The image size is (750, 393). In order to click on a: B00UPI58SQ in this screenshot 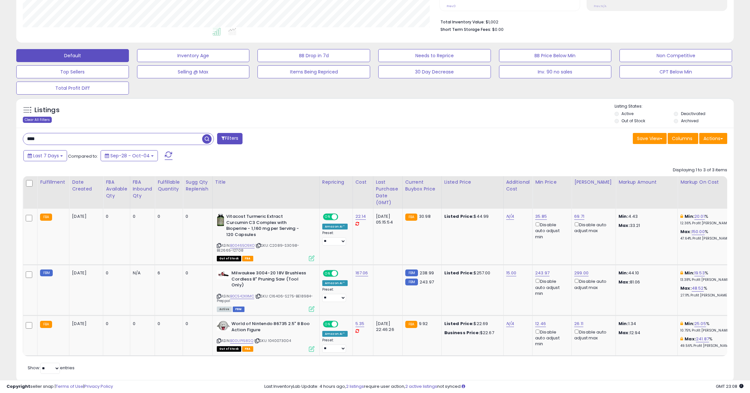, I will do `click(241, 341)`.